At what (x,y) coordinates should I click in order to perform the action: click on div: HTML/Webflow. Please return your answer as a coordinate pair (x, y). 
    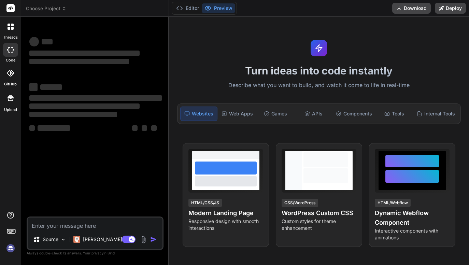
    Looking at the image, I should click on (393, 203).